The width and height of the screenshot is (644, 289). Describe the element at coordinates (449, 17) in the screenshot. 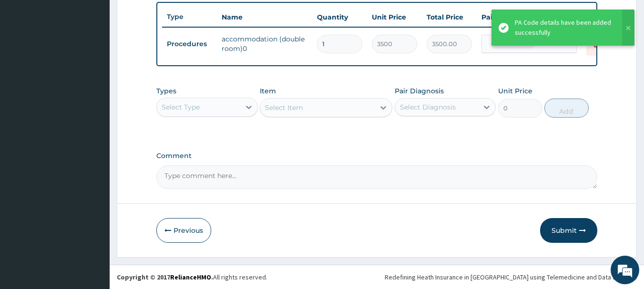

I see `th: Total Price` at that location.